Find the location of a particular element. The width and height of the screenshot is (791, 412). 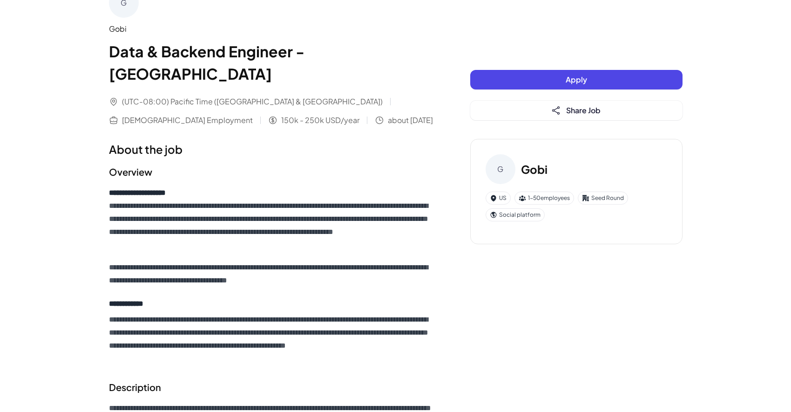

h2: Overview is located at coordinates (271, 172).